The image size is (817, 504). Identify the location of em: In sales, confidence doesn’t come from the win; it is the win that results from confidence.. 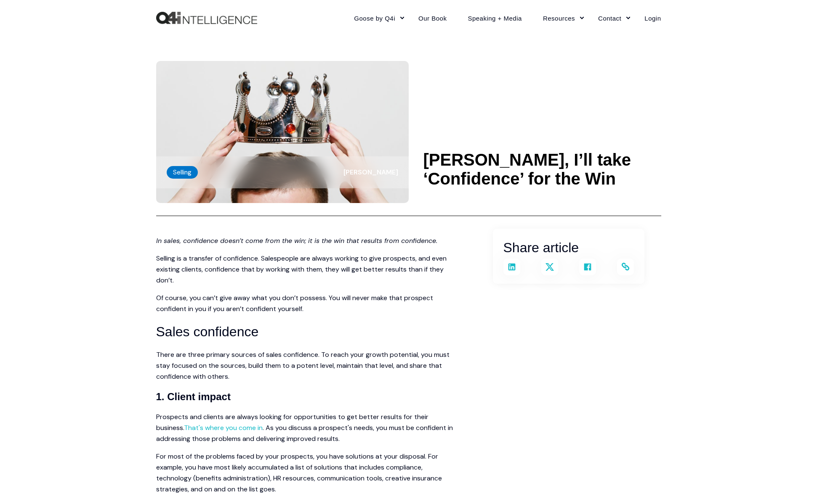
(296, 240).